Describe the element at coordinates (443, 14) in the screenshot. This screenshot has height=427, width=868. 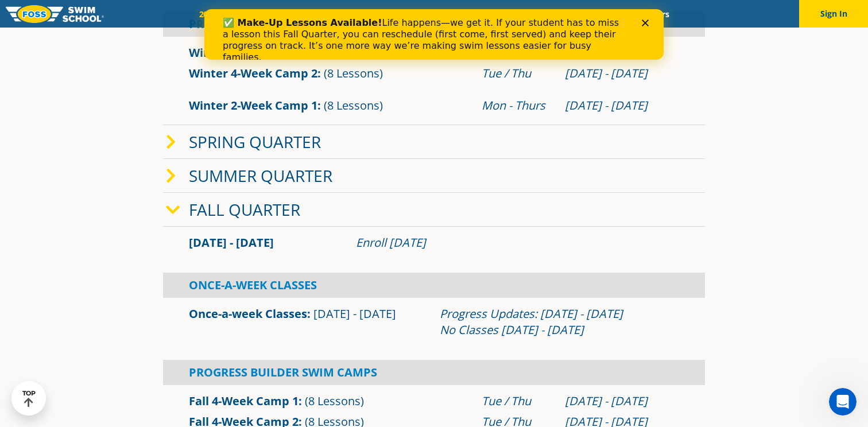
I see `div: Close` at that location.